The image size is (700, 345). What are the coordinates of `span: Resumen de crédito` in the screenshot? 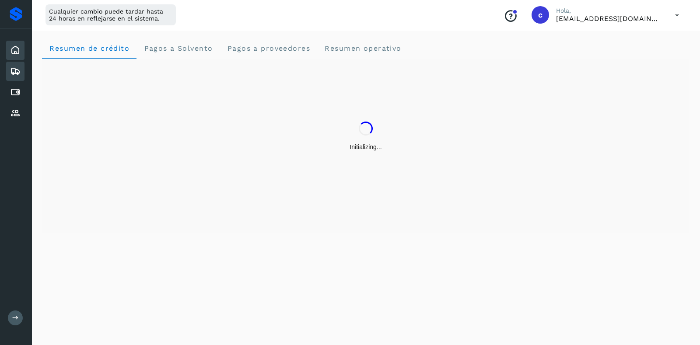 It's located at (89, 48).